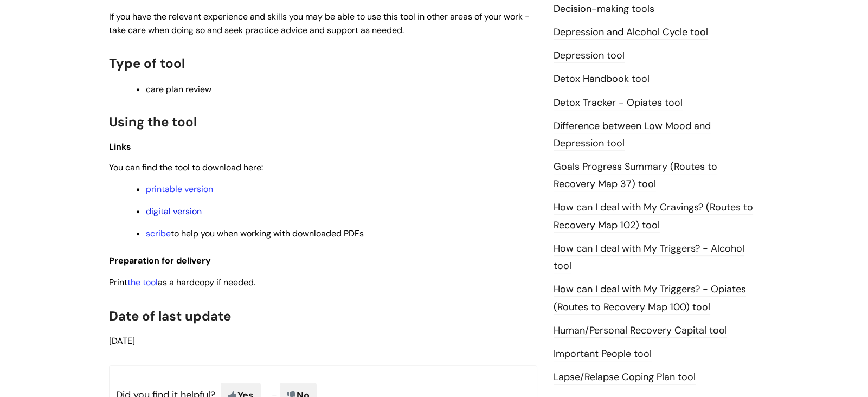  What do you see at coordinates (182, 282) in the screenshot?
I see `span: Print as a hardcopy if needed.` at bounding box center [182, 282].